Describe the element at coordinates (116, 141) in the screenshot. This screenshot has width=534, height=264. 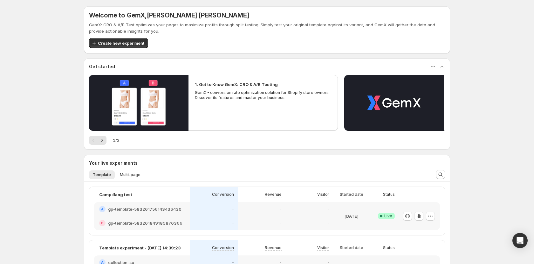
I see `span: 1 / 2` at that location.